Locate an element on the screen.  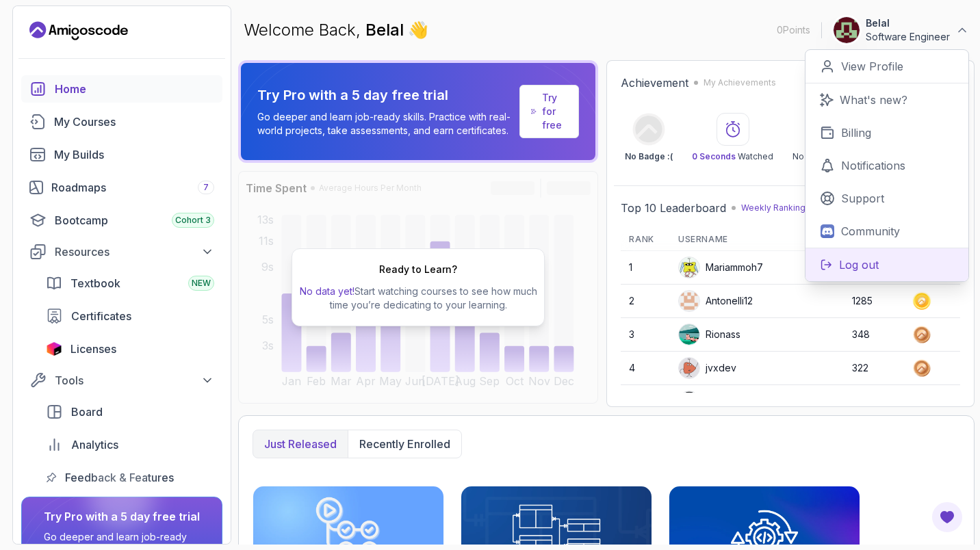
th: Rank is located at coordinates (646, 239).